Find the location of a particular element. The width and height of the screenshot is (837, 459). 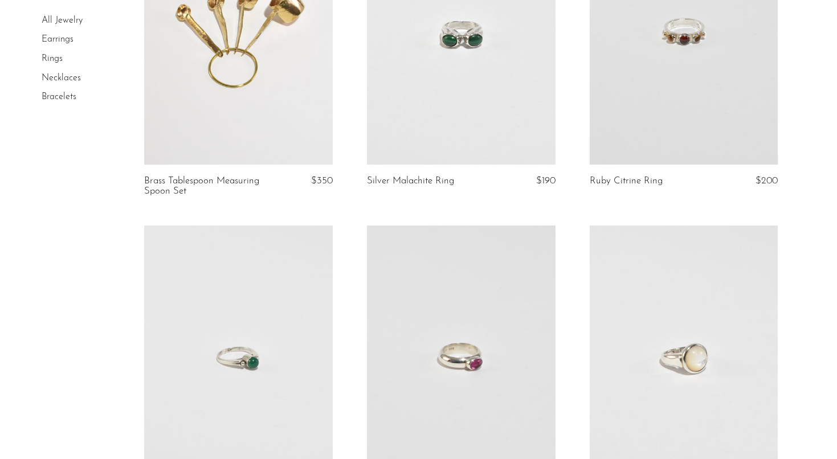

a: Bracelets is located at coordinates (59, 97).